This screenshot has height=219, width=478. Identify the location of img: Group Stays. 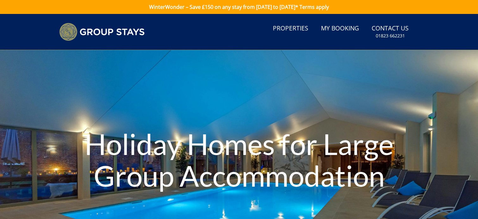
(102, 32).